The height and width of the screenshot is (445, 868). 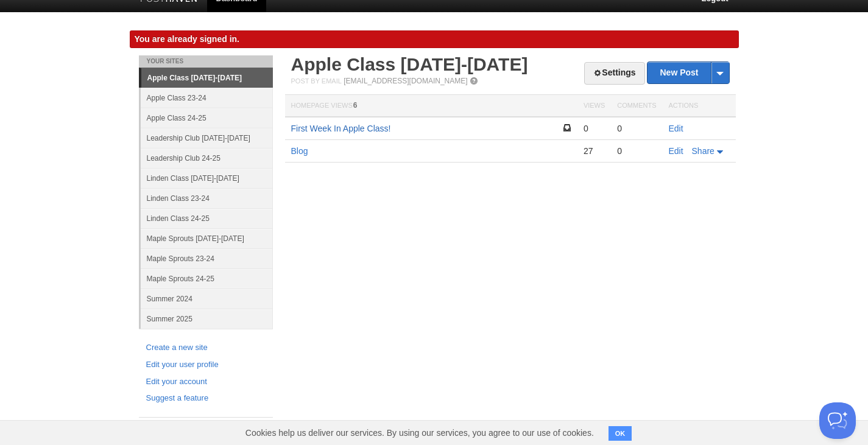 I want to click on a: Suggest a feature, so click(x=206, y=398).